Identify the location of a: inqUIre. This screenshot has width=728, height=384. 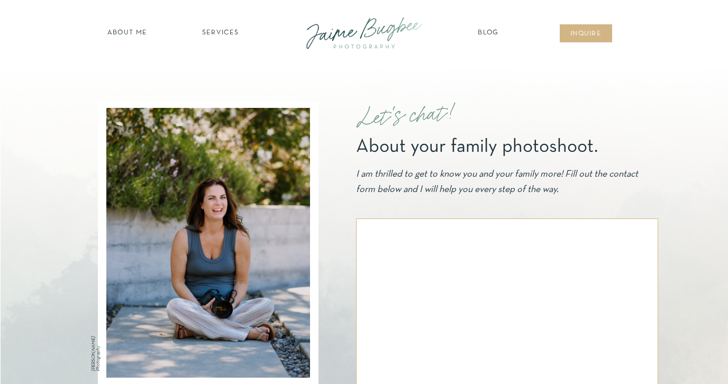
(585, 34).